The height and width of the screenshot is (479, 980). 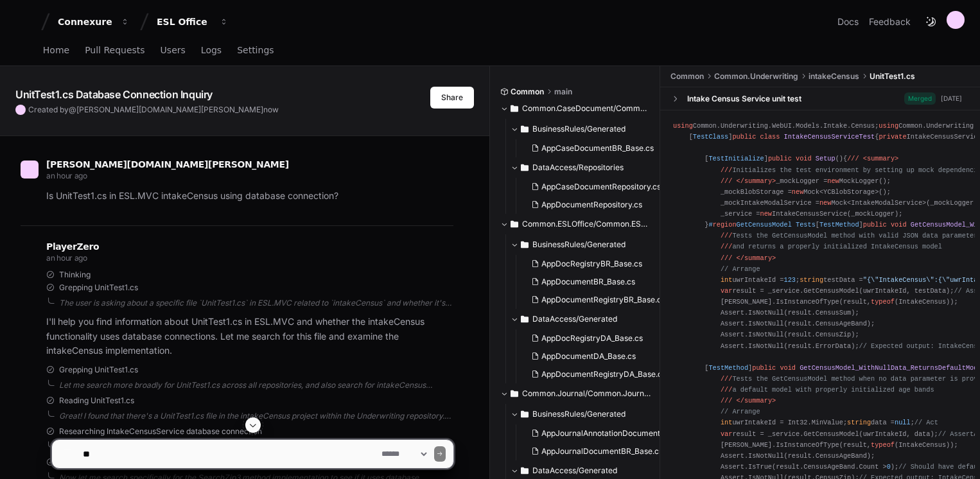 What do you see at coordinates (831, 247) in the screenshot?
I see `span: and returns a properly initialized IntakeCensus model` at bounding box center [831, 247].